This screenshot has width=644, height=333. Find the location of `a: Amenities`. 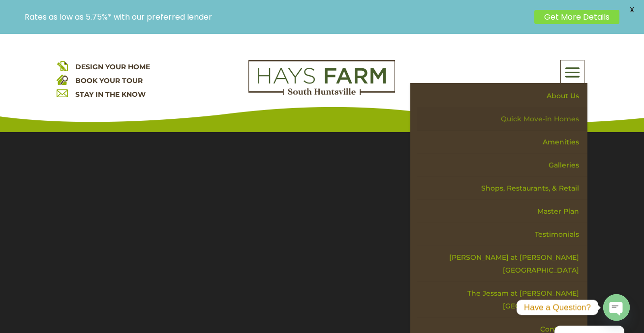

a: Amenities is located at coordinates (502, 142).